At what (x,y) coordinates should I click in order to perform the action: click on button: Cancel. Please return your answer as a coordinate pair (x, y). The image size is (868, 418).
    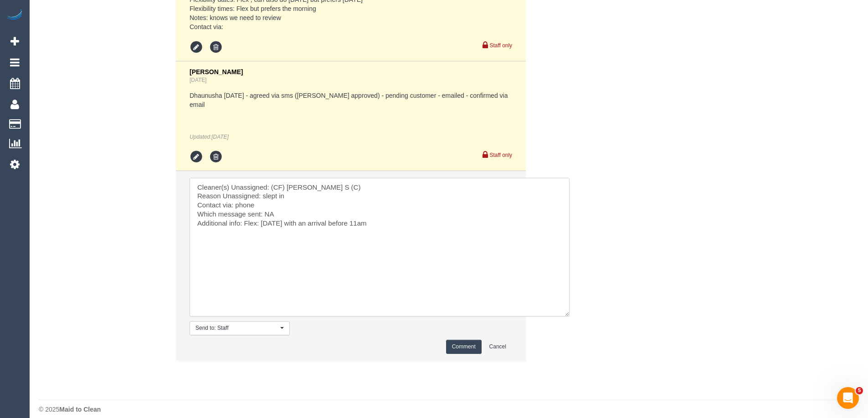
    Looking at the image, I should click on (498, 346).